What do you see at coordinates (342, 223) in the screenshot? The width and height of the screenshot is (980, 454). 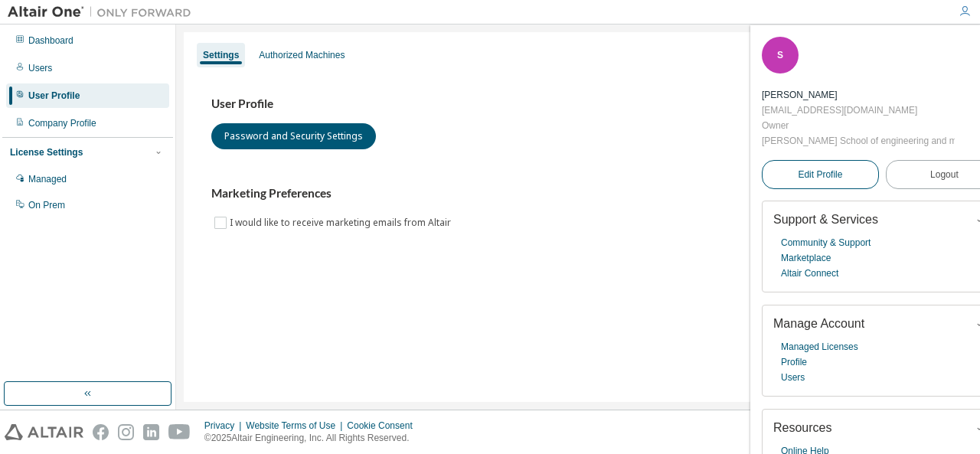 I see `label: I would like to receive marketing emails from Altair` at bounding box center [342, 223].